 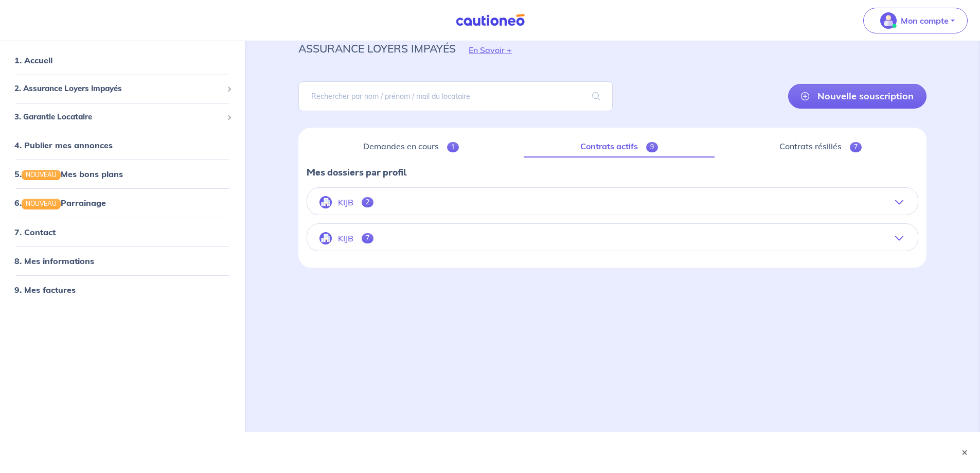 What do you see at coordinates (64, 145) in the screenshot?
I see `a: 4. Publier mes annonces` at bounding box center [64, 145].